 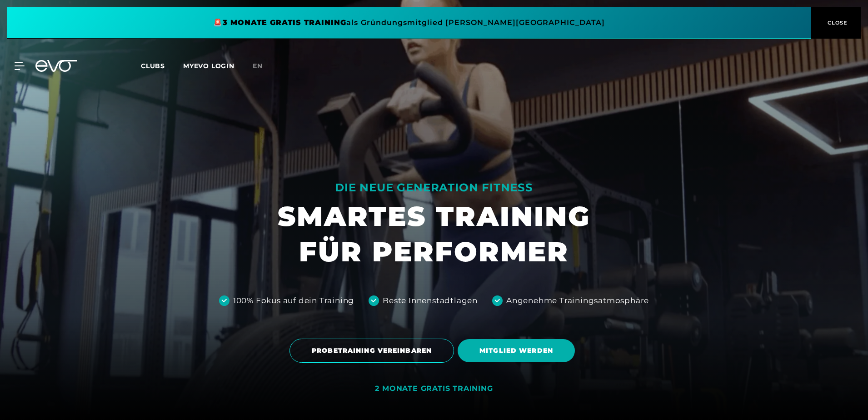 I want to click on button: CLOSE, so click(x=836, y=23).